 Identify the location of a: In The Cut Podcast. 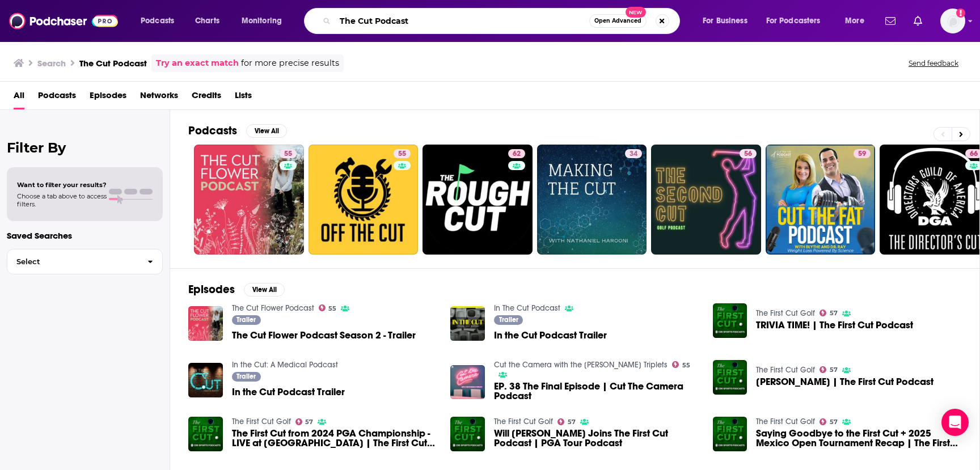
(527, 308).